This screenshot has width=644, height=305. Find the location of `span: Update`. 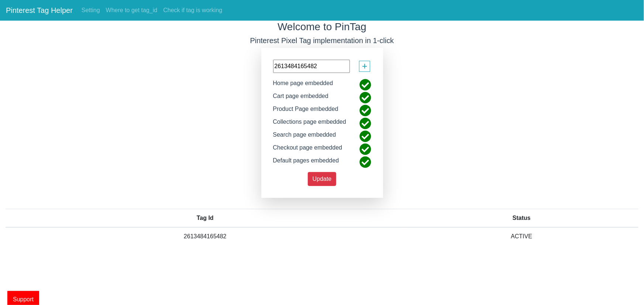

span: Update is located at coordinates (322, 179).